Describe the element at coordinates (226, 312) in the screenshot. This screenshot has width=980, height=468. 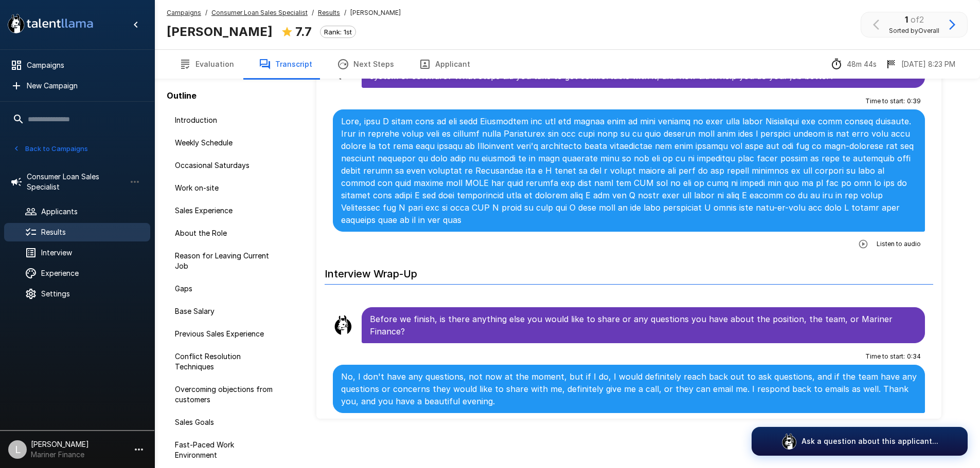
I see `span: Base Salary` at that location.